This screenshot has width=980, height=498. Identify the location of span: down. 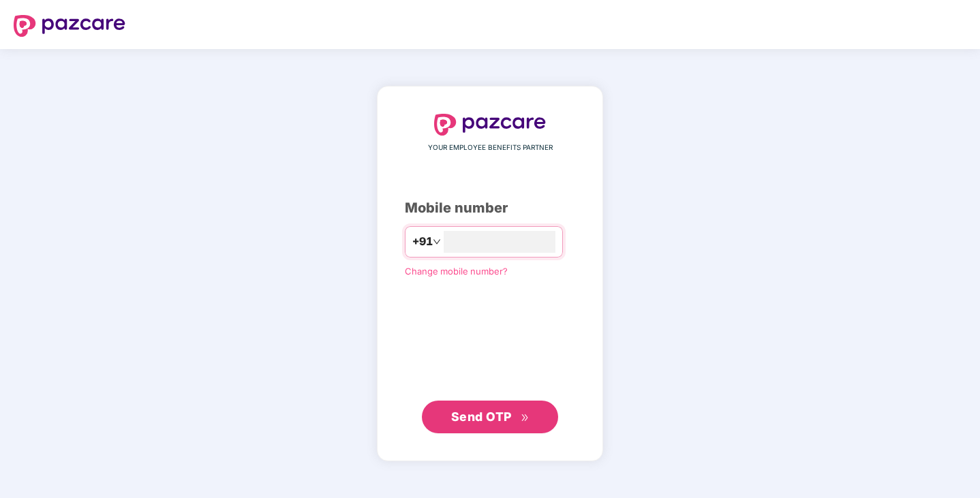
(437, 242).